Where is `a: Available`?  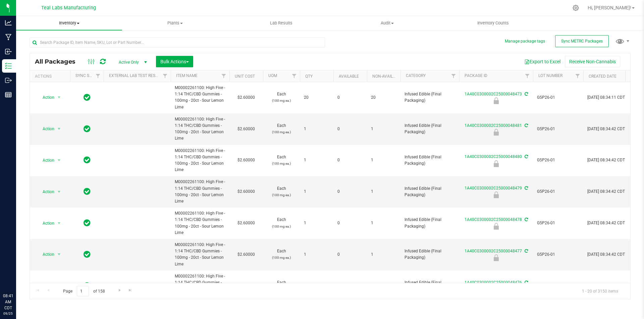
a: Available is located at coordinates (349, 76).